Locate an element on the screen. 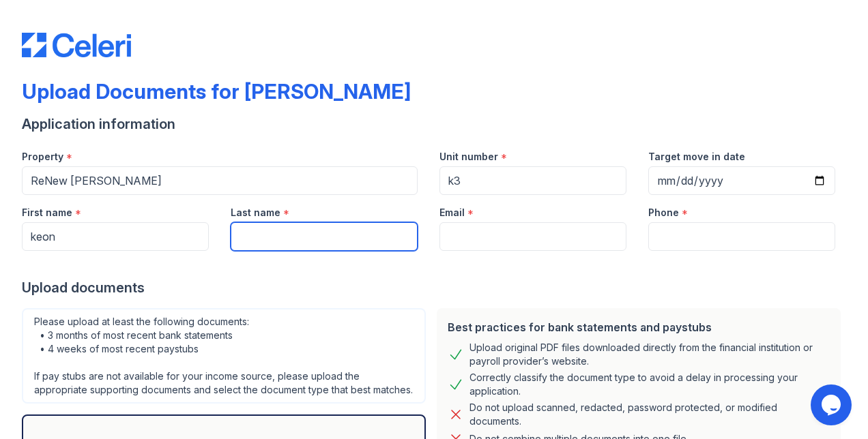  img: CE_Logo_Blue-a8612792a0a2168367f1c8372b55b34899dd931a85d93a1a3d3e32e68fde9ad4.png is located at coordinates (77, 45).